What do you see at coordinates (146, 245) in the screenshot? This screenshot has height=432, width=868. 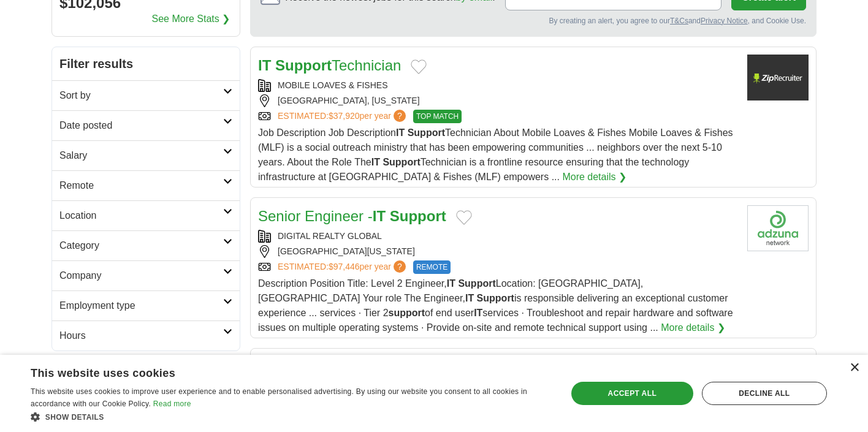 I see `a: Category` at bounding box center [146, 245].